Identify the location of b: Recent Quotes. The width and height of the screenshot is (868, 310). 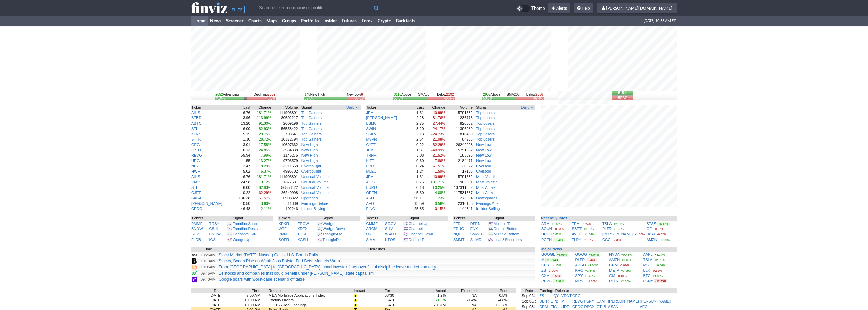
(554, 218).